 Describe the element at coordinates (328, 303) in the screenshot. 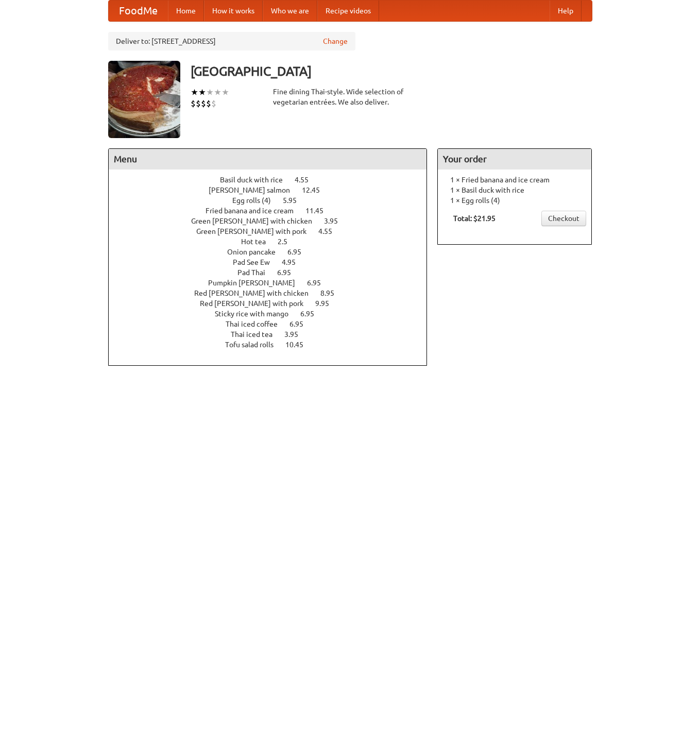

I see `span: 9.95` at that location.